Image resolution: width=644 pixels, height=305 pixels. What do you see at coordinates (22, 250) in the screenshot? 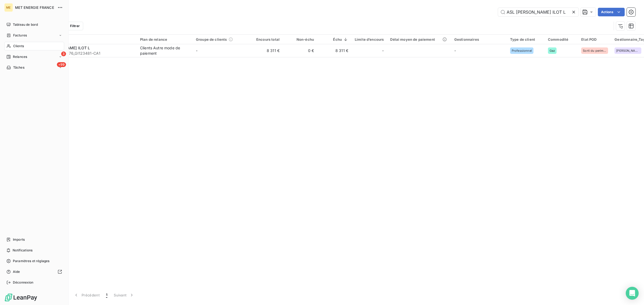
I see `span: Notifications` at bounding box center [22, 250].